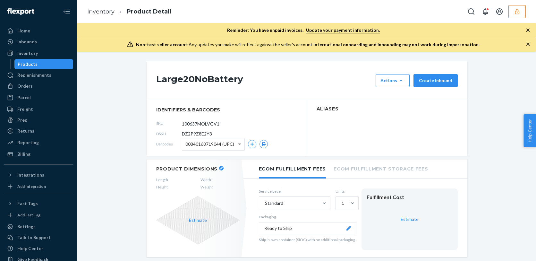 Image resolution: width=536 pixels, height=261 pixels. I want to click on h1: Large20NoBattery, so click(264, 81).